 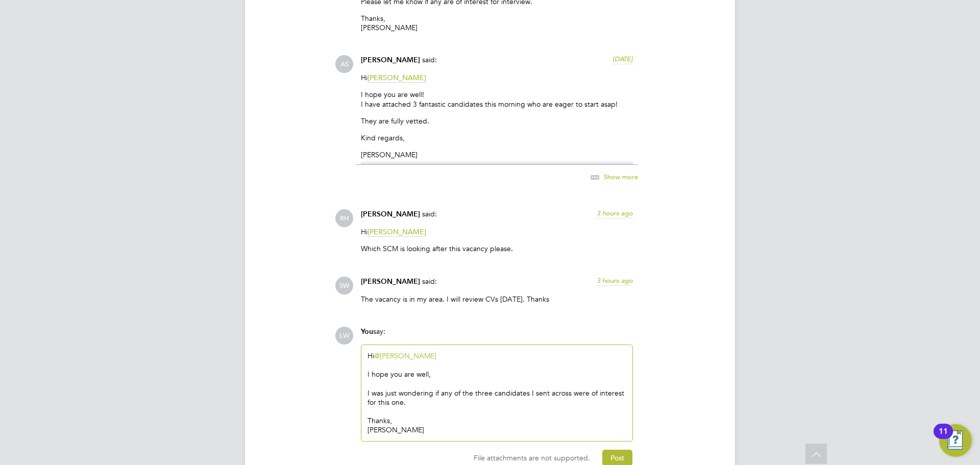 What do you see at coordinates (621, 177) in the screenshot?
I see `span: Show more` at bounding box center [621, 177].